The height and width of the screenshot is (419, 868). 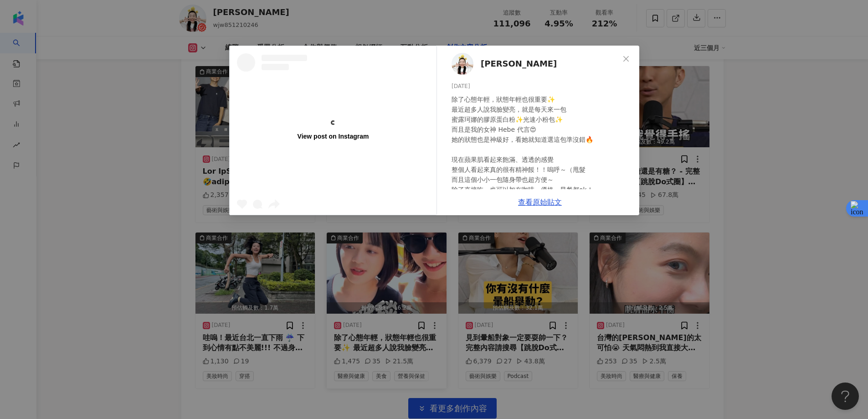 What do you see at coordinates (333, 136) in the screenshot?
I see `div: View post on Instagram` at bounding box center [333, 136].